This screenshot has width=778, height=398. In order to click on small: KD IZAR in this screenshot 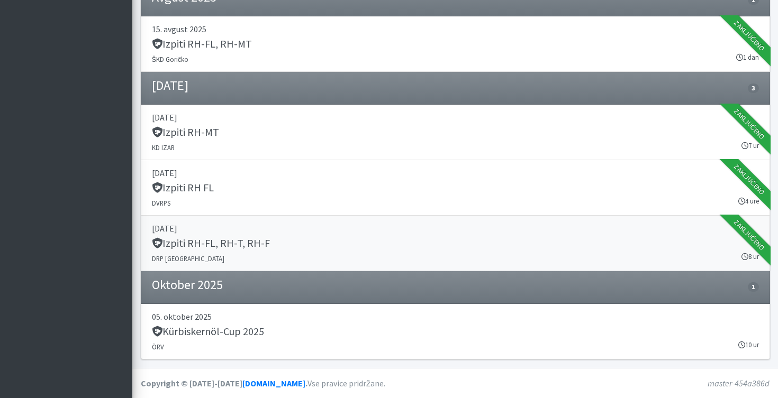, I will do `click(163, 148)`.